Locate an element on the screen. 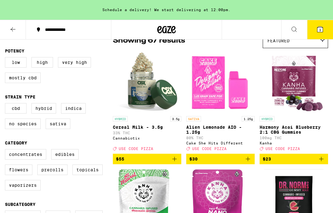 This screenshot has width=333, height=213. span: 3 is located at coordinates (320, 30).